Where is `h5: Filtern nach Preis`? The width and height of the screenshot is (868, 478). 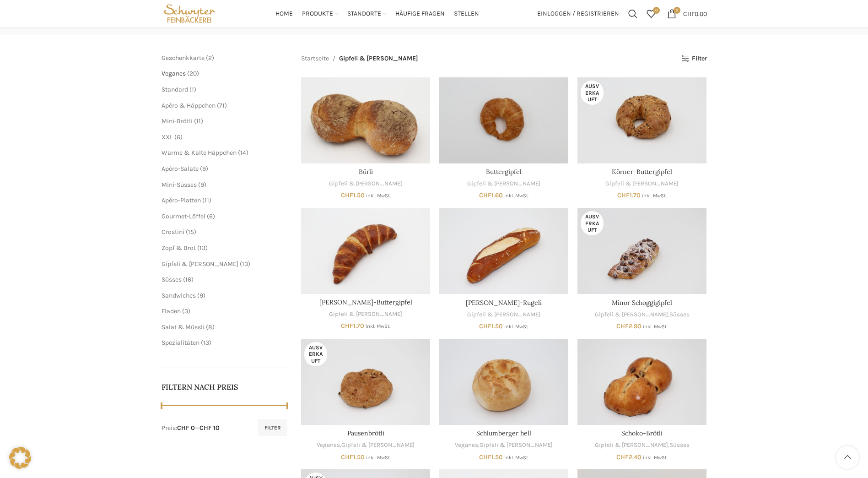 h5: Filtern nach Preis is located at coordinates (225, 386).